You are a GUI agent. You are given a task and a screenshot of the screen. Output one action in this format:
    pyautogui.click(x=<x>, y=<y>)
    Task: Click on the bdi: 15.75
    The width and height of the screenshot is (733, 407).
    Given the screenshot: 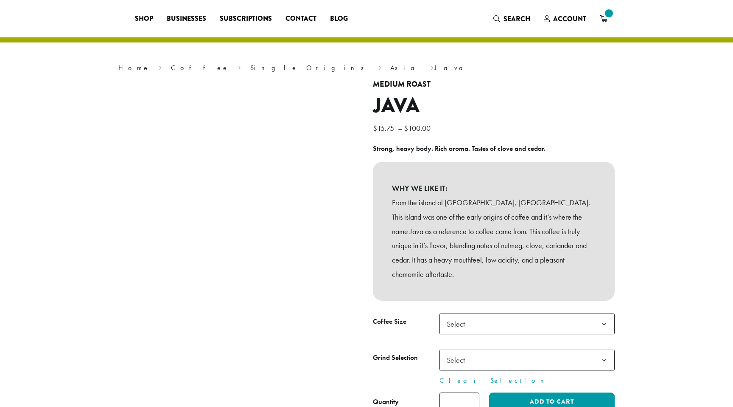 What is the action you would take?
    pyautogui.click(x=385, y=128)
    